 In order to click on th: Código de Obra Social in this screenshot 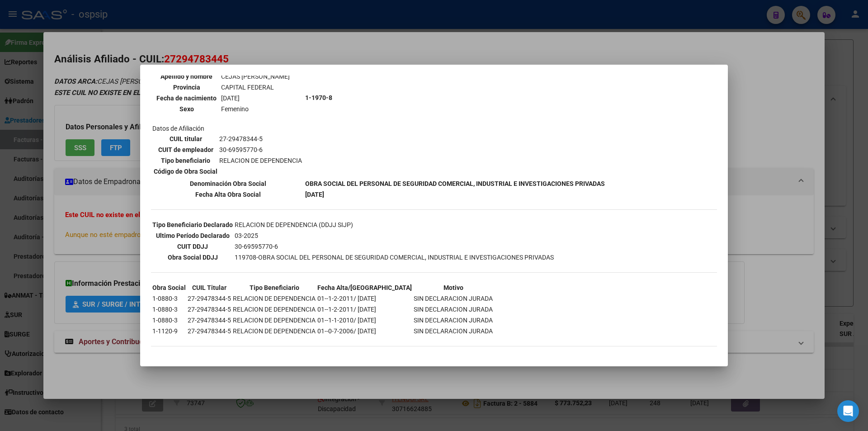, I will do `click(186, 171)`.